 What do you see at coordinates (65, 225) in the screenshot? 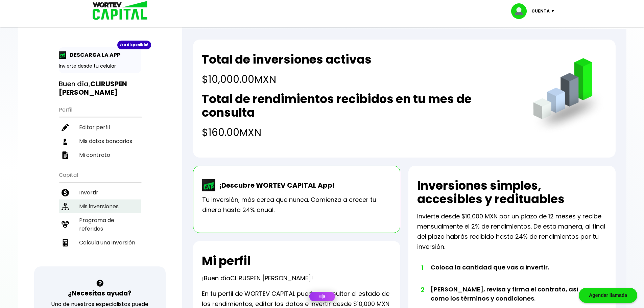
I see `img: recomiendanos-icon.9b8e9327.svg` at bounding box center [65, 225].